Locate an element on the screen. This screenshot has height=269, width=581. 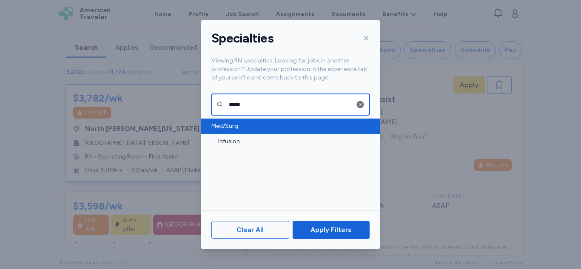
span: Med/Surg is located at coordinates (288, 126).